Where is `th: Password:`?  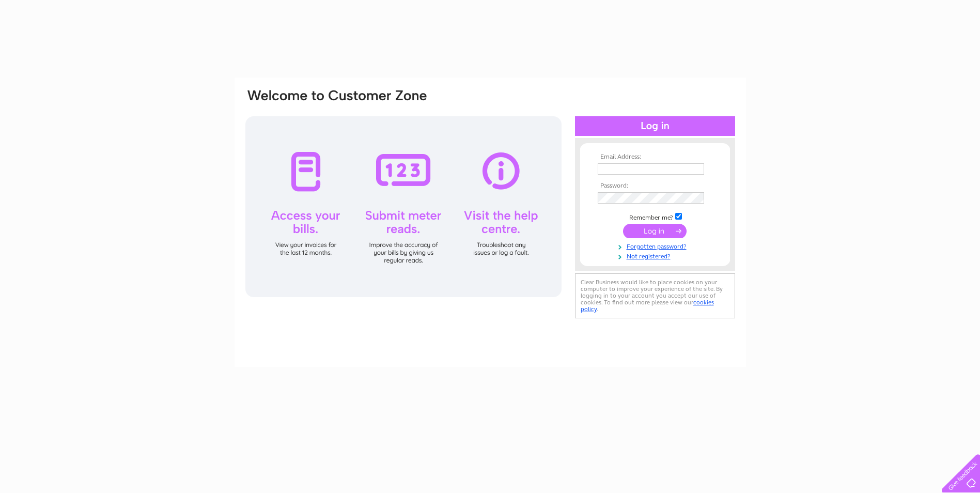
th: Password: is located at coordinates (655, 186).